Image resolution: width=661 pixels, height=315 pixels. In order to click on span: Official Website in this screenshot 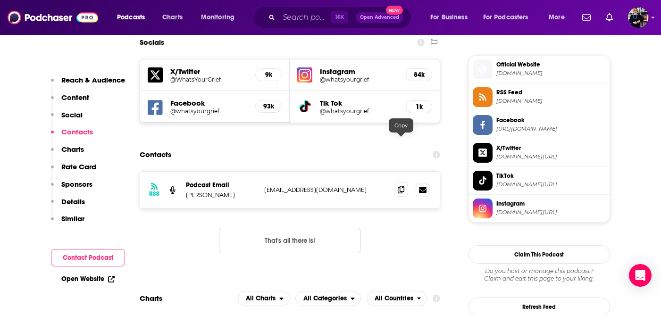, I will do `click(551, 65)`.